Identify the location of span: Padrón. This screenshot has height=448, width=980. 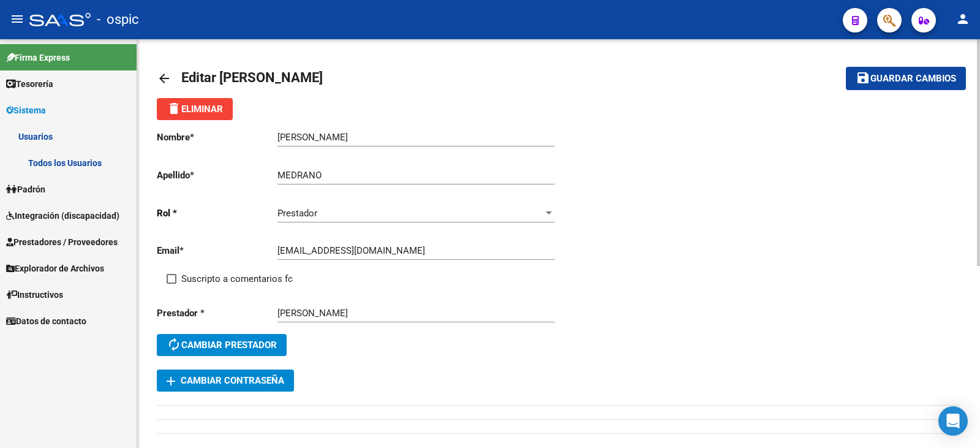
(26, 189).